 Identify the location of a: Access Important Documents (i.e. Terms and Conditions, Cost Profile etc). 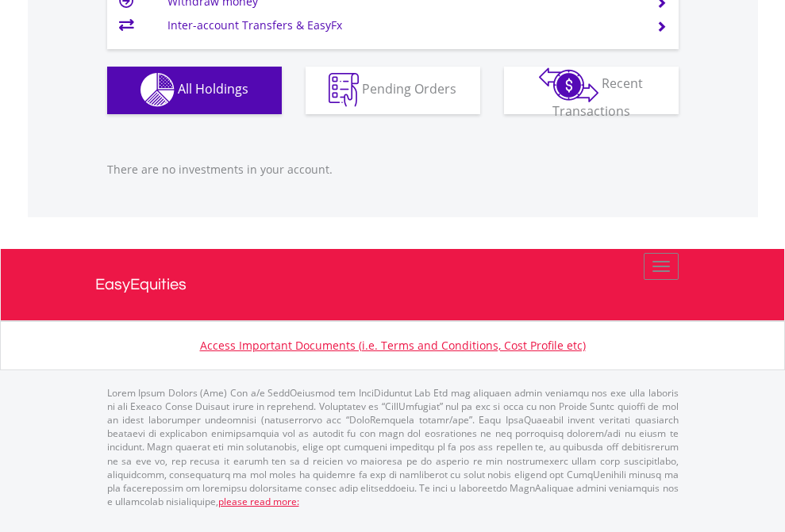
(393, 345).